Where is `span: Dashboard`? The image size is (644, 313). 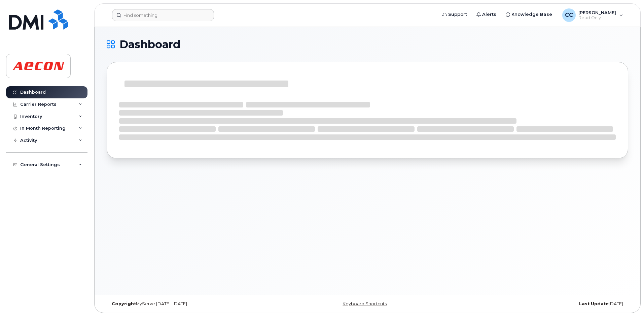
span: Dashboard is located at coordinates (150, 45).